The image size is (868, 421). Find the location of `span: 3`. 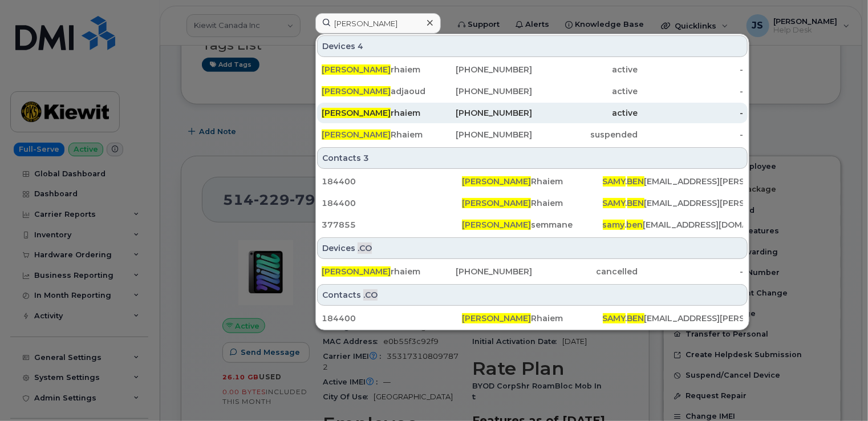

span: 3 is located at coordinates (367, 158).